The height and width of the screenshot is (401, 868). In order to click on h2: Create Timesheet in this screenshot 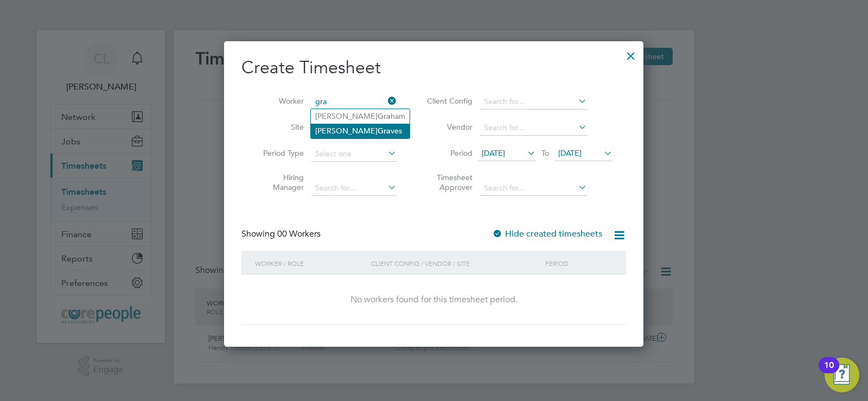, I will do `click(433, 68)`.